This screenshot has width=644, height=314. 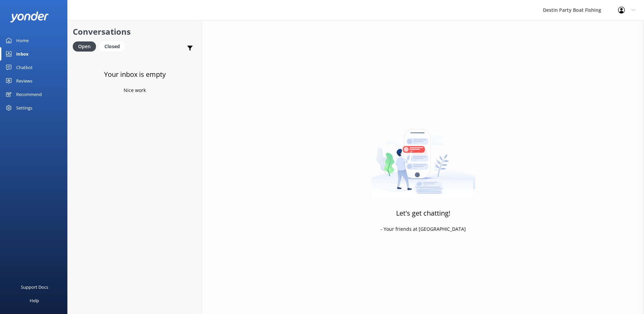 What do you see at coordinates (24, 108) in the screenshot?
I see `div: Settings` at bounding box center [24, 108].